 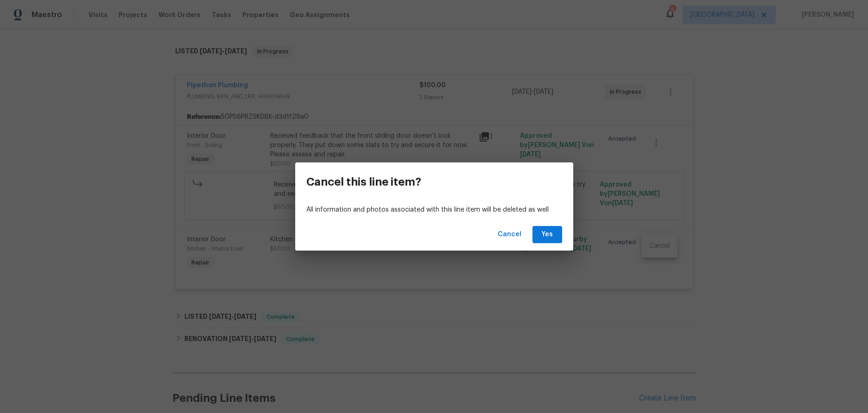 I want to click on span: Cancel, so click(x=509, y=234).